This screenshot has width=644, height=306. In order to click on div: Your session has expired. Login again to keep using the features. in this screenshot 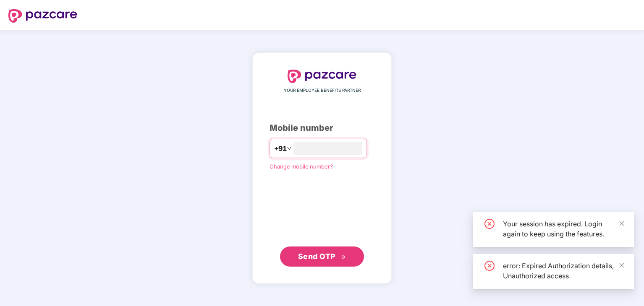, I will do `click(563, 229)`.